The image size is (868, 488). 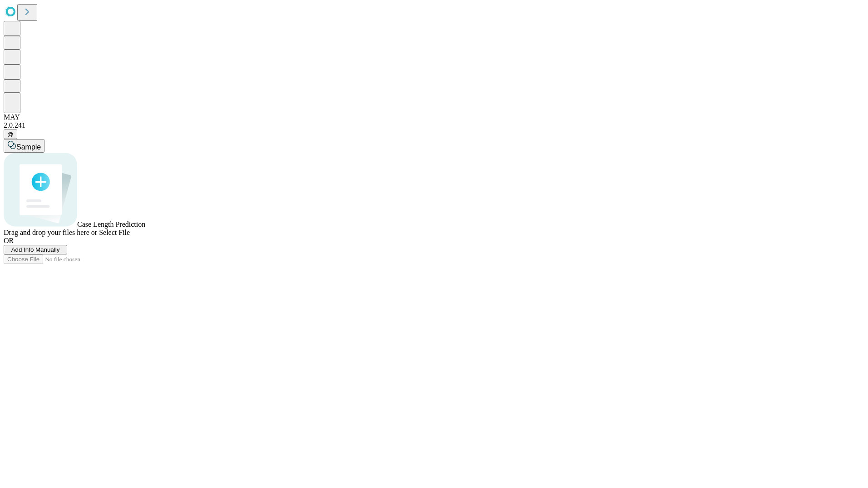 What do you see at coordinates (51, 232) in the screenshot?
I see `span: Drag and drop your files here or` at bounding box center [51, 232].